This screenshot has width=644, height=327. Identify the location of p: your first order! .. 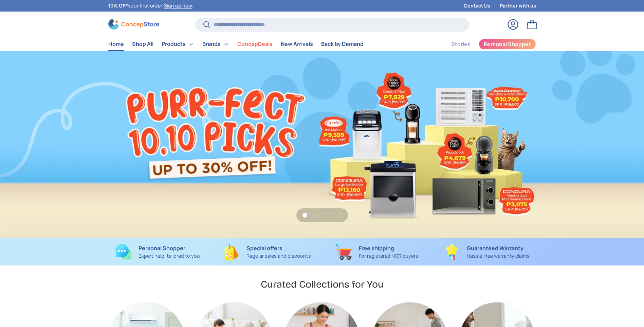
(151, 6).